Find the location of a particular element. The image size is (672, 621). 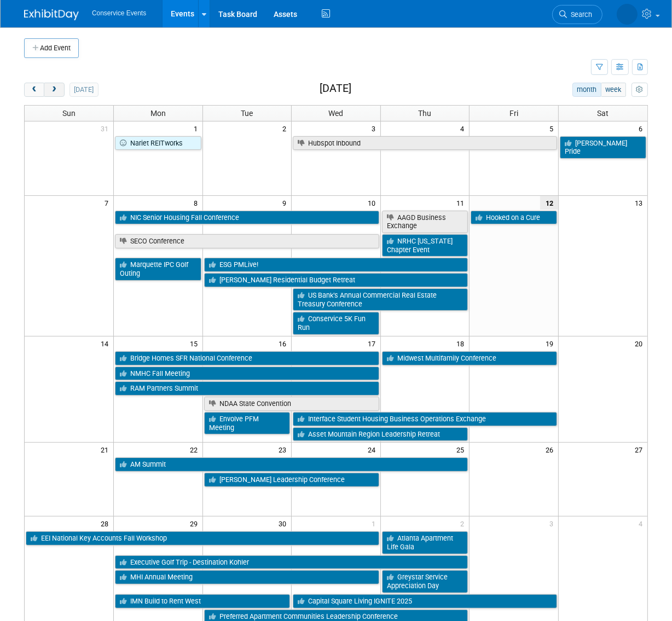

a: Capital Square Living IGNITE 2025 is located at coordinates (424, 601).